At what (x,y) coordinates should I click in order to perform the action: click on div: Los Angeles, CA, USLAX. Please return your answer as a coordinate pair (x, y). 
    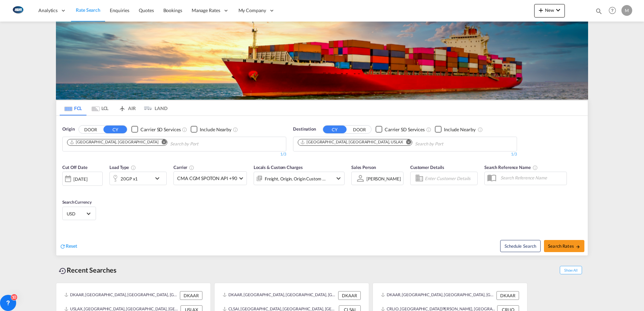
    Looking at the image, I should click on (352, 142).